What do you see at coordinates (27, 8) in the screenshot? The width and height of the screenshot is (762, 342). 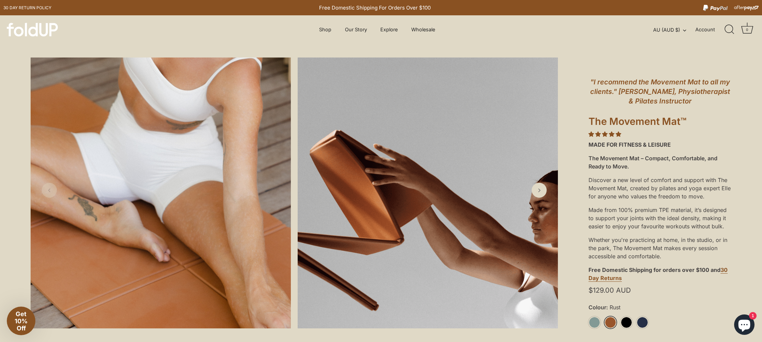 I see `a: 30 day Return policy` at bounding box center [27, 8].